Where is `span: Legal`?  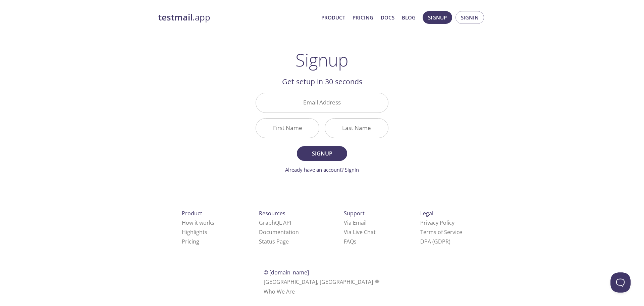
span: Legal is located at coordinates (426, 213).